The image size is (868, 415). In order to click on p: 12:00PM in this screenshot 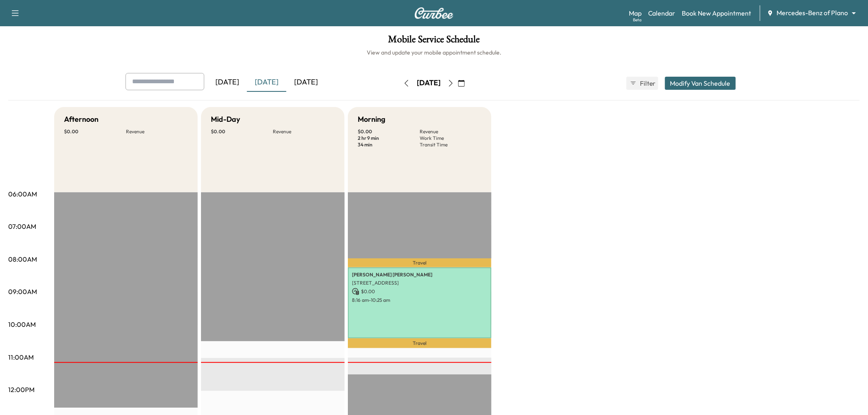, I will do `click(21, 389)`.